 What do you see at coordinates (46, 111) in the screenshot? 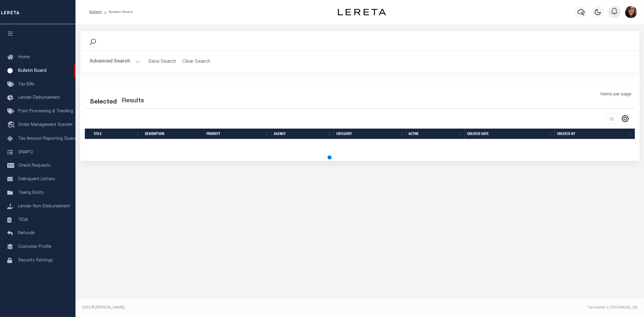
I see `span: Pymt Processing & Tracking` at bounding box center [46, 111].